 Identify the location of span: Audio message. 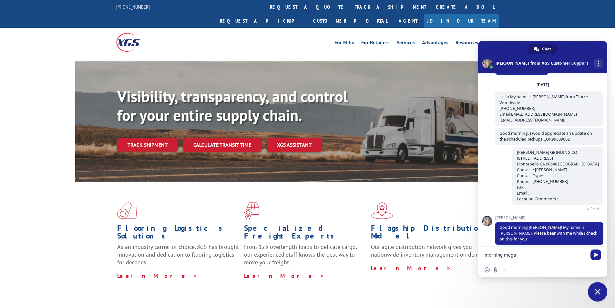
(504, 270).